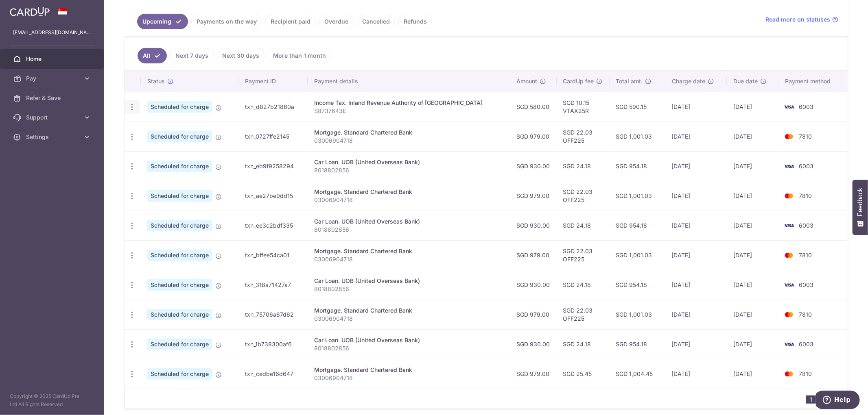  I want to click on span: Refer & Save, so click(53, 98).